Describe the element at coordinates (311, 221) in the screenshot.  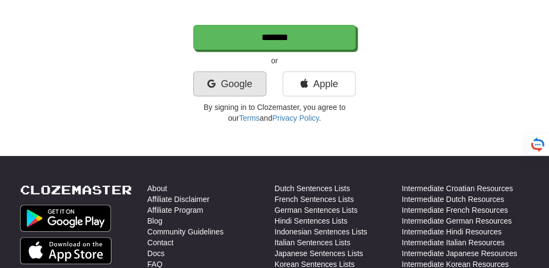
I see `a: Hindi Sentences Lists` at that location.